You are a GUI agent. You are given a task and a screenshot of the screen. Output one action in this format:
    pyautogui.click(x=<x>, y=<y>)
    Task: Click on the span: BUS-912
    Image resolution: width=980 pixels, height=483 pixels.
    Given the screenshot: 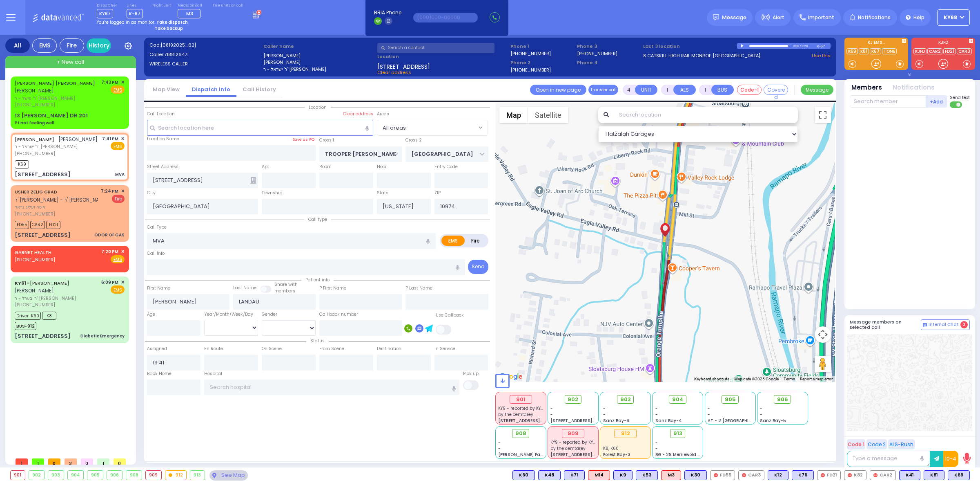 What is the action you would take?
    pyautogui.click(x=26, y=326)
    